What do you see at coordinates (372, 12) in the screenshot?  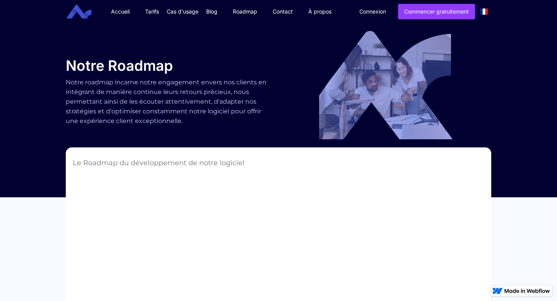 I see `a: Connexion` at bounding box center [372, 12].